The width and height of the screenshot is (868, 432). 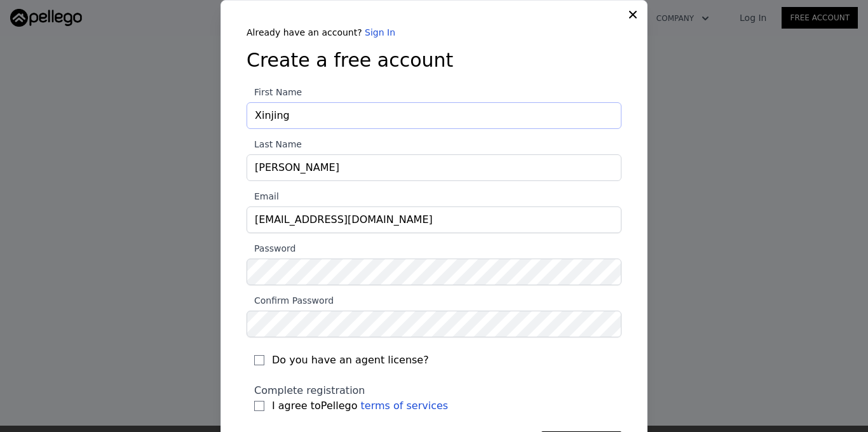 What do you see at coordinates (434, 219) in the screenshot?
I see `input: Email` at bounding box center [434, 219].